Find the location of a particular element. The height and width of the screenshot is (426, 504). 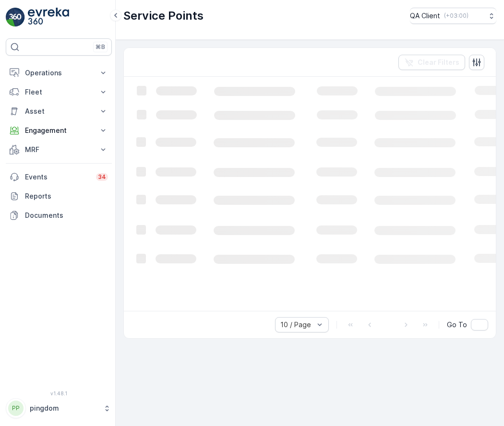

div: PP is located at coordinates (16, 408).